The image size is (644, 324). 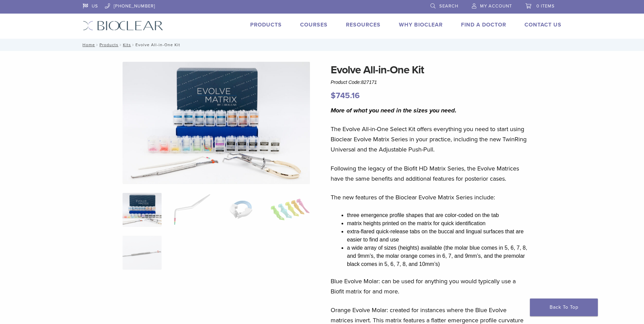 I want to click on img: Evolve All-in-One Kit - Image 3, so click(x=241, y=210).